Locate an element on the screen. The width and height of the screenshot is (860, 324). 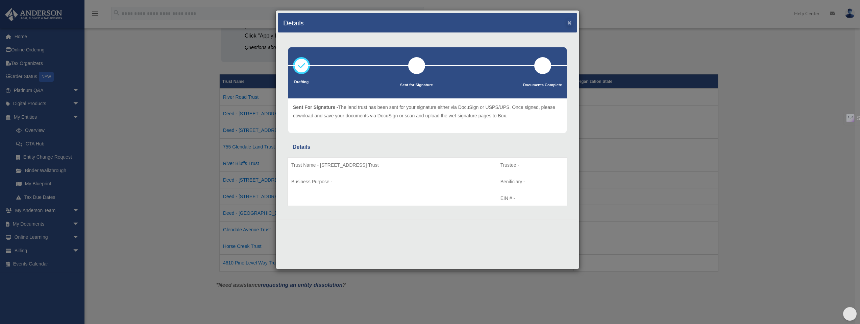
p: Documents Complete is located at coordinates (542, 85).